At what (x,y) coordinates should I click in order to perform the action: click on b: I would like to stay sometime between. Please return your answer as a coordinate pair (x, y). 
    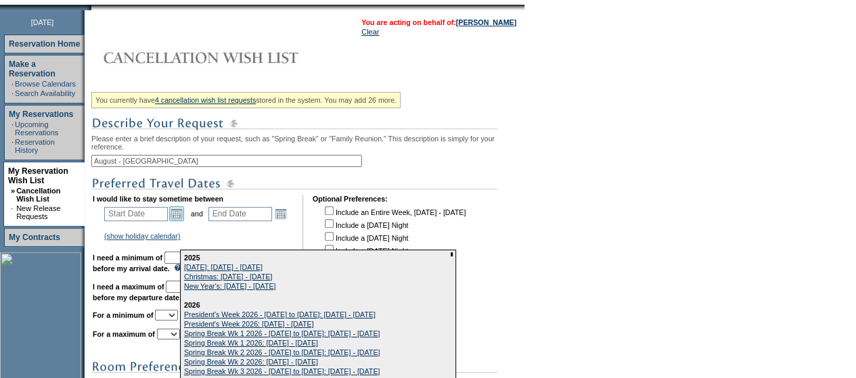
    Looking at the image, I should click on (158, 199).